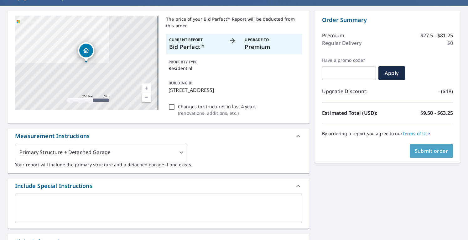  What do you see at coordinates (196, 40) in the screenshot?
I see `p: Current Report` at bounding box center [196, 40].